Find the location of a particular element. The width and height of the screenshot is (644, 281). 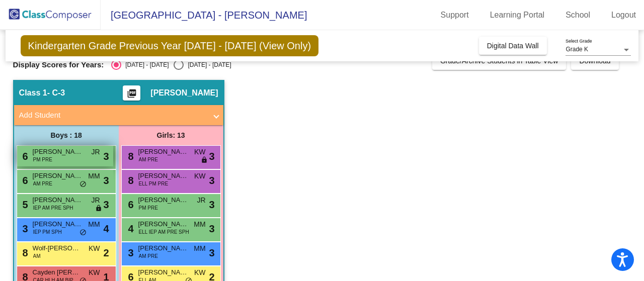

mat-radio-group: Select an option is located at coordinates (171, 65).